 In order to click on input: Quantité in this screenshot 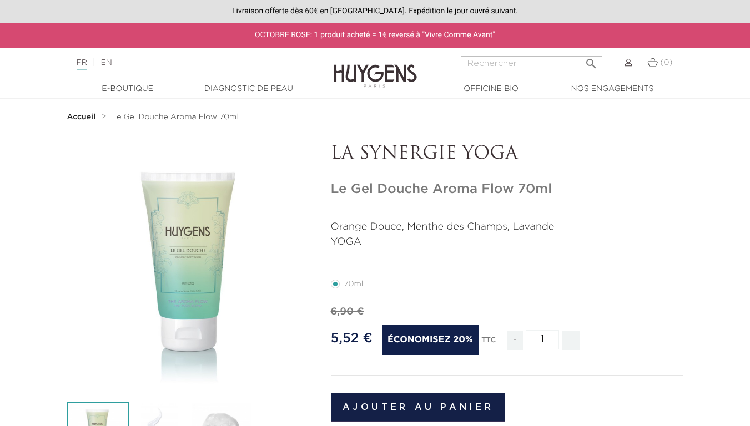, I will do `click(542, 340)`.